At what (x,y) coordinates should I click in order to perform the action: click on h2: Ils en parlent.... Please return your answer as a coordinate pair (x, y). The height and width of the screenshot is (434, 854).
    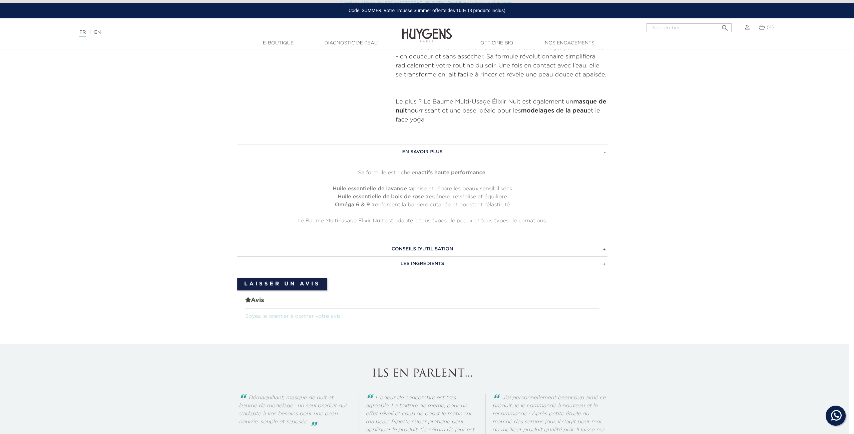
    Looking at the image, I should click on (422, 374).